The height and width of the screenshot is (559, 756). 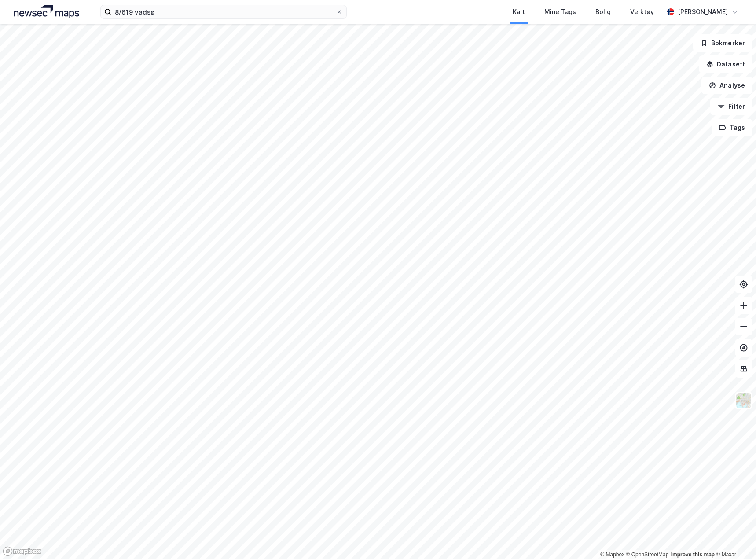 What do you see at coordinates (727, 85) in the screenshot?
I see `button: Analyse` at bounding box center [727, 85].